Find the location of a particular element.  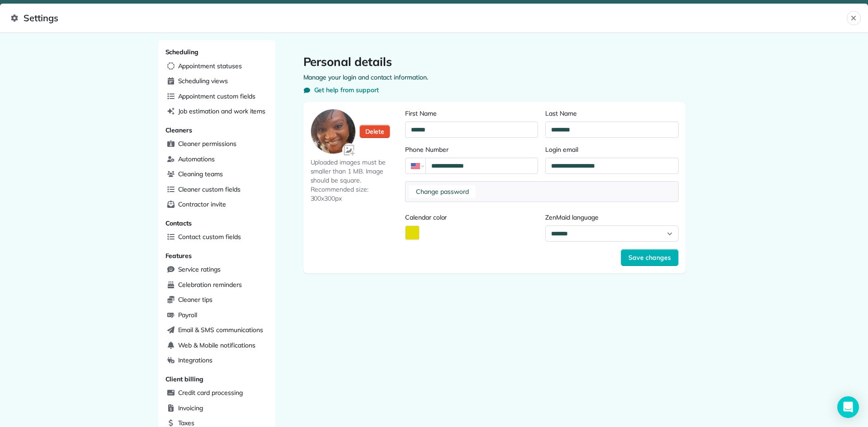

button: Save changes is located at coordinates (650, 257).